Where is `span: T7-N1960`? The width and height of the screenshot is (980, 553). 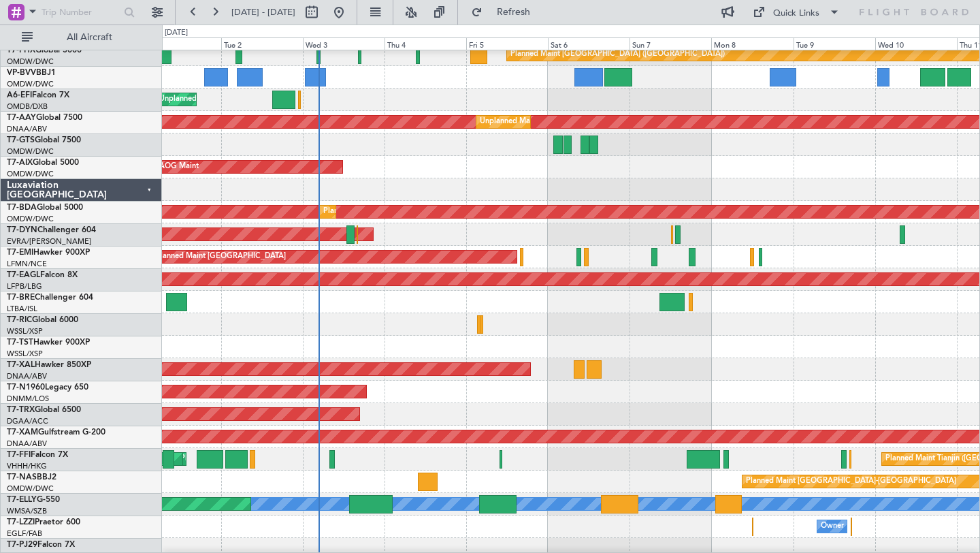
span: T7-N1960 is located at coordinates (26, 387).